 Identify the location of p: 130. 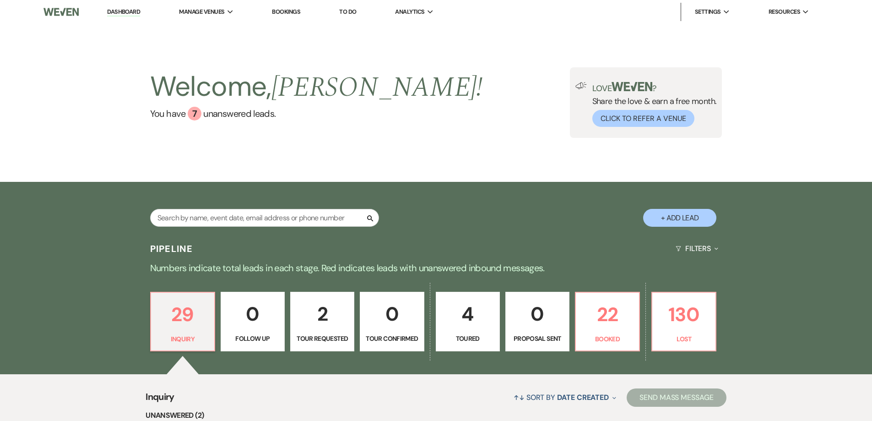
(684, 314).